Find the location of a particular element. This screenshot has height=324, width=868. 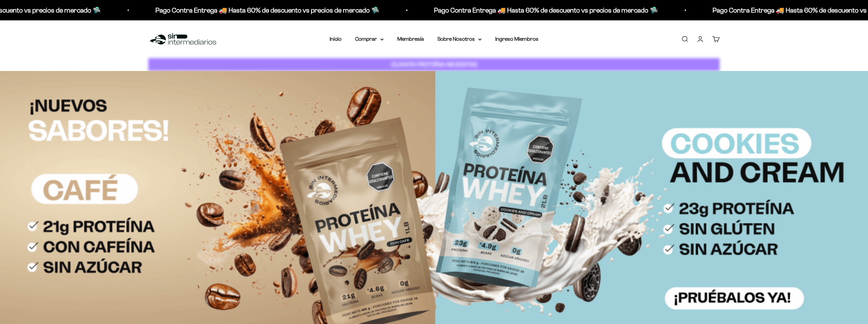

a: Inicio is located at coordinates (335, 38).